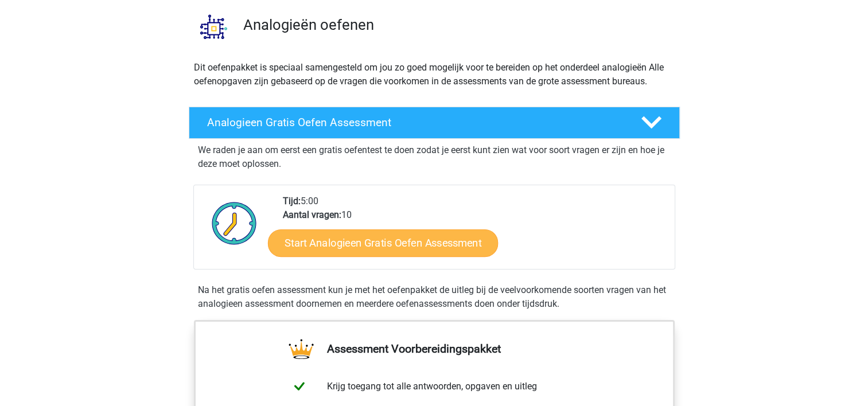 This screenshot has height=406, width=868. I want to click on h3: Analogieën oefenen, so click(456, 25).